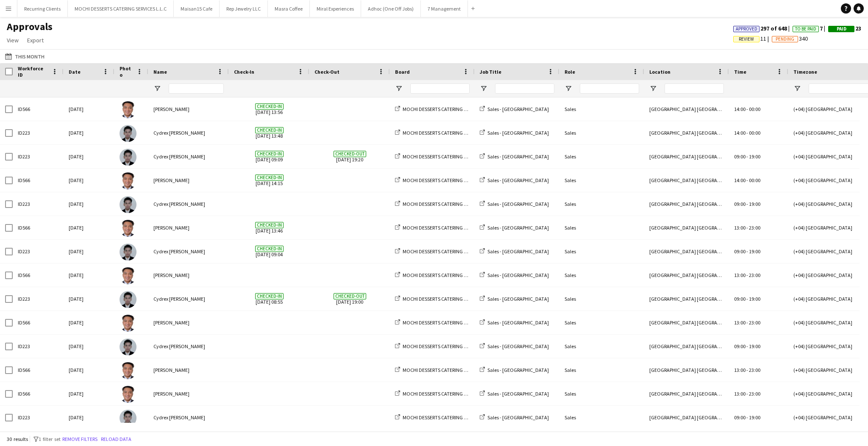 This screenshot has height=446, width=868. I want to click on button: Rep Jewelry LLC, so click(243, 8).